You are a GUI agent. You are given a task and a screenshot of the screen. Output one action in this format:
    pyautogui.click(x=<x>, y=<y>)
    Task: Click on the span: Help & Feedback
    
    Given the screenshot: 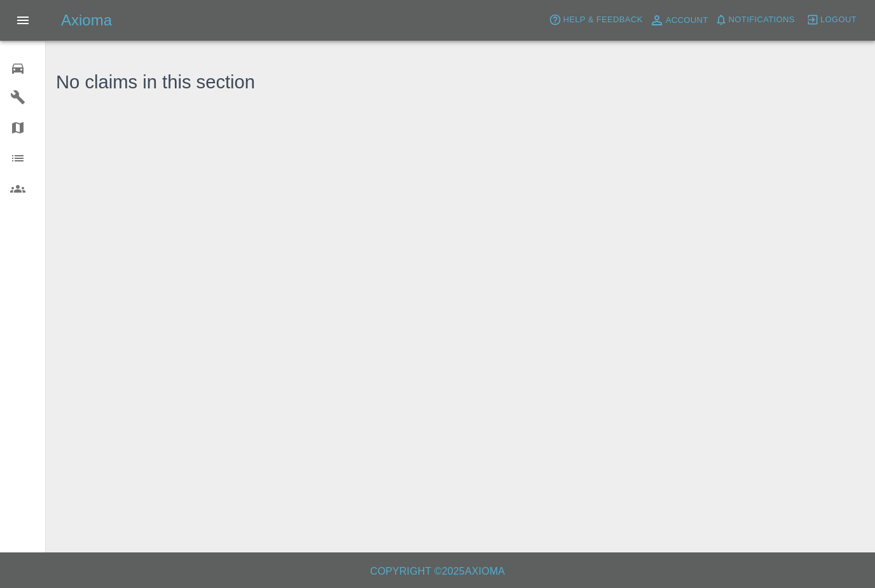 What is the action you would take?
    pyautogui.click(x=602, y=20)
    